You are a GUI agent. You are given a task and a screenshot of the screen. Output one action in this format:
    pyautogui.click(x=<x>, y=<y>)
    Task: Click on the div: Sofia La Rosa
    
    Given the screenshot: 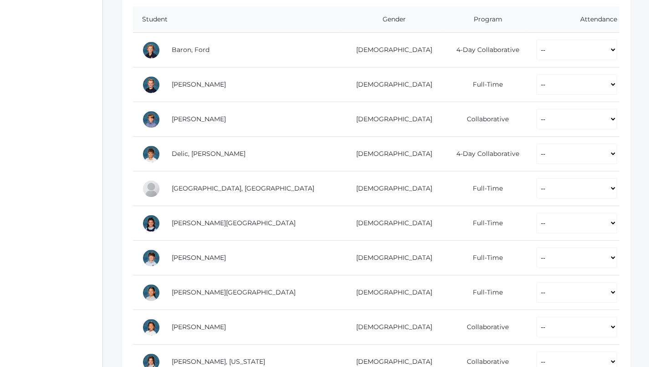 What is the action you would take?
    pyautogui.click(x=151, y=292)
    